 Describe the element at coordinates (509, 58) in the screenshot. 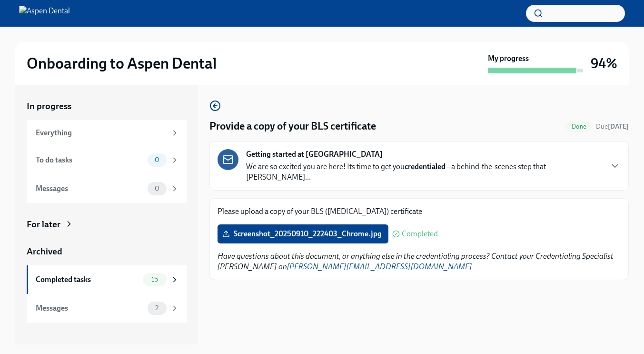

I see `strong: My progress` at that location.